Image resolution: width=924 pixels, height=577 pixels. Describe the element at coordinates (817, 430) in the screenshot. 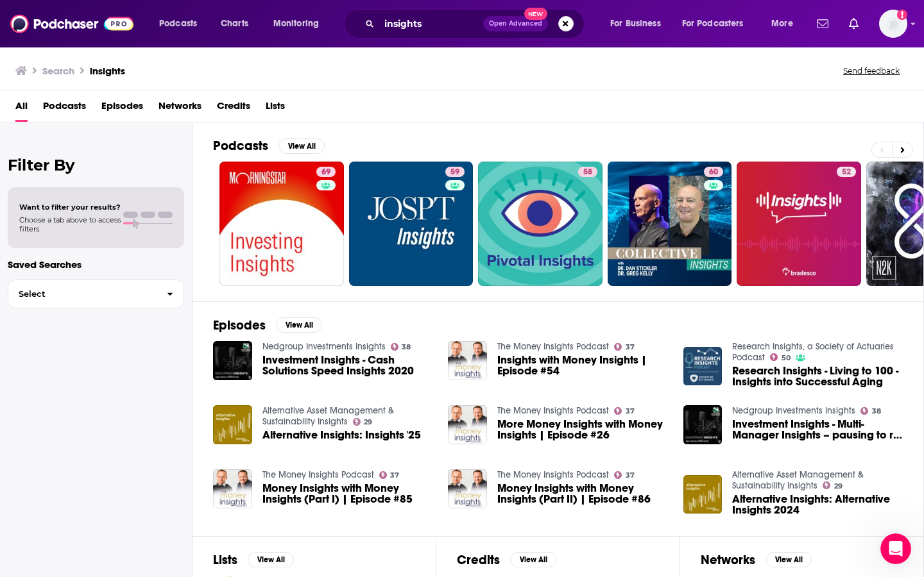

I see `span: Investment Insights - Multi-Manager Insights – pausing to re-evaluate` at that location.